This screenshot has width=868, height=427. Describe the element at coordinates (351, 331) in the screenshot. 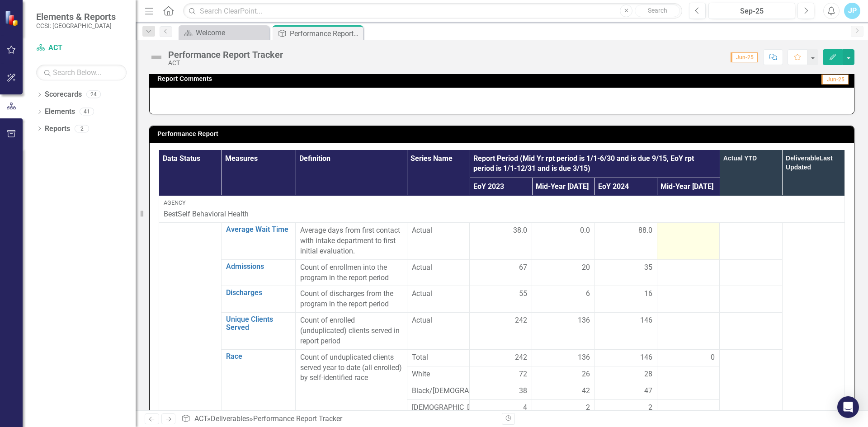

I see `p: Count of enrolled (unduplicated) clients served in report period` at that location.